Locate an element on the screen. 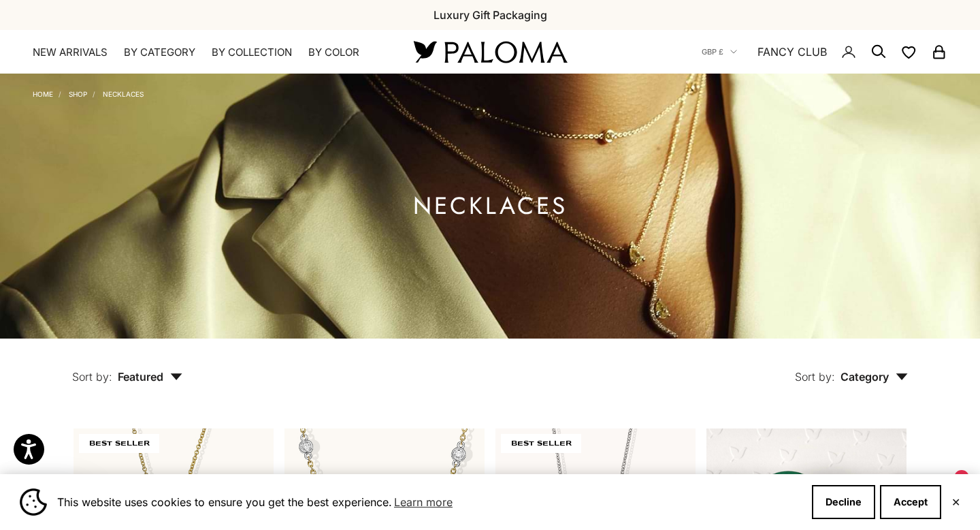 The image size is (980, 530). button: Sort by: Featured is located at coordinates (127, 368).